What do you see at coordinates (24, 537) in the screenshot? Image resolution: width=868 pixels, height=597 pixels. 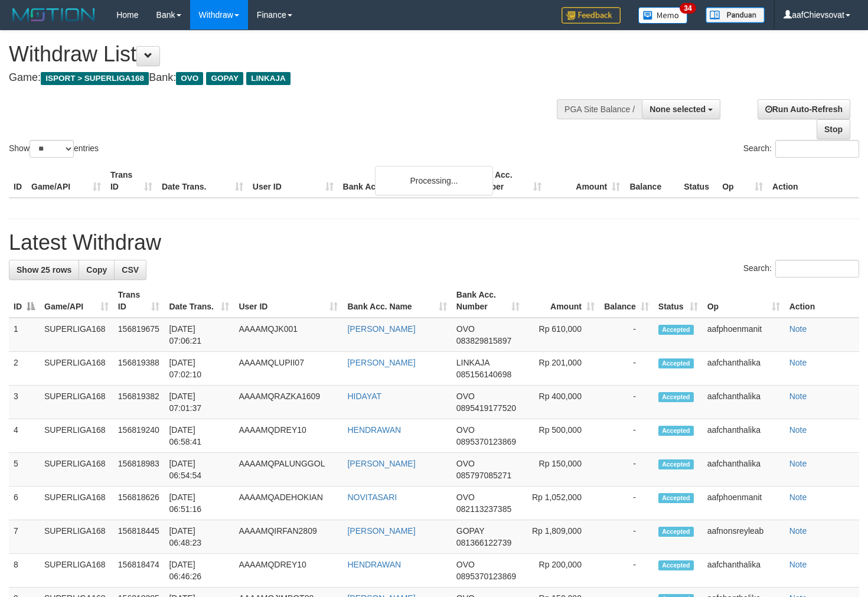 I see `td: 7` at bounding box center [24, 537].